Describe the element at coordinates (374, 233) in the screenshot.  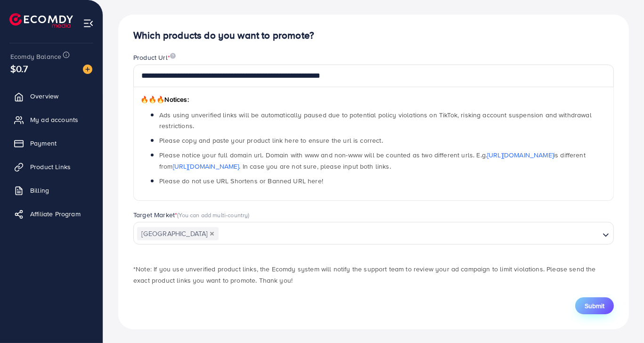
I see `div: Search for option` at that location.